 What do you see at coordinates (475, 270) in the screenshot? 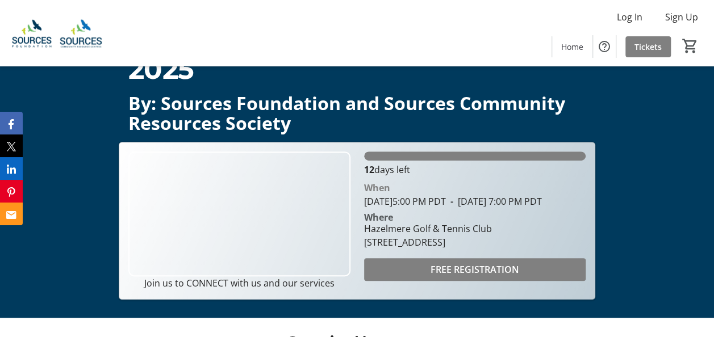
I see `span: FREE REGISTRATION` at bounding box center [475, 270].